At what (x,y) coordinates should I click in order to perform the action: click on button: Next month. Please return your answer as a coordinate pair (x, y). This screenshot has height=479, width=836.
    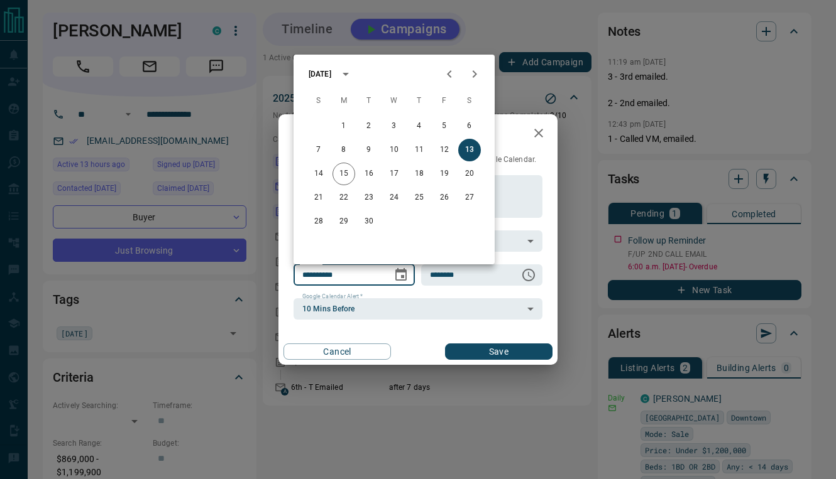
    Looking at the image, I should click on (474, 74).